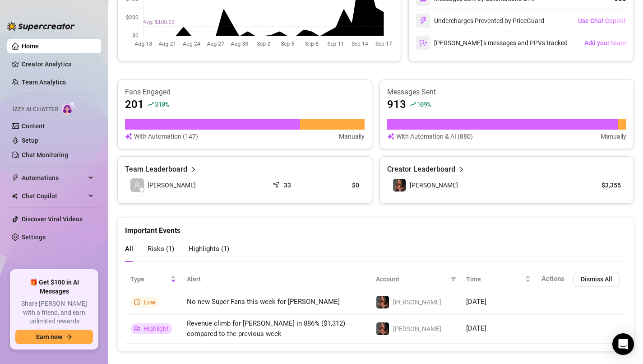 The height and width of the screenshot is (364, 643). Describe the element at coordinates (69, 337) in the screenshot. I see `span: arrow-right` at that location.